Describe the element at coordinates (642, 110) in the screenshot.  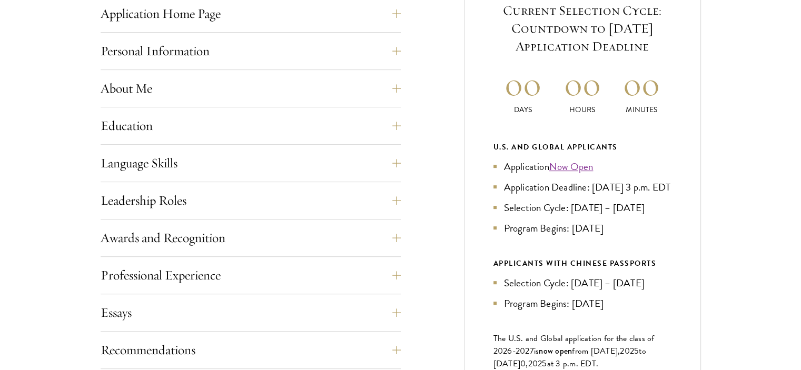
I see `p: Minutes` at that location.